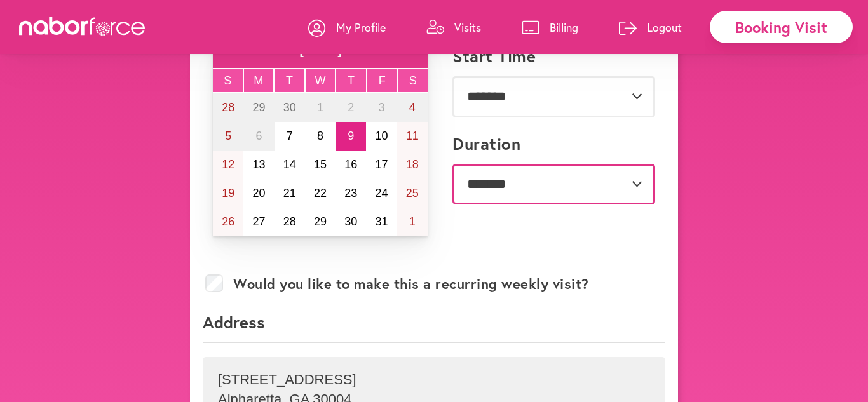  I want to click on p: Billing, so click(564, 27).